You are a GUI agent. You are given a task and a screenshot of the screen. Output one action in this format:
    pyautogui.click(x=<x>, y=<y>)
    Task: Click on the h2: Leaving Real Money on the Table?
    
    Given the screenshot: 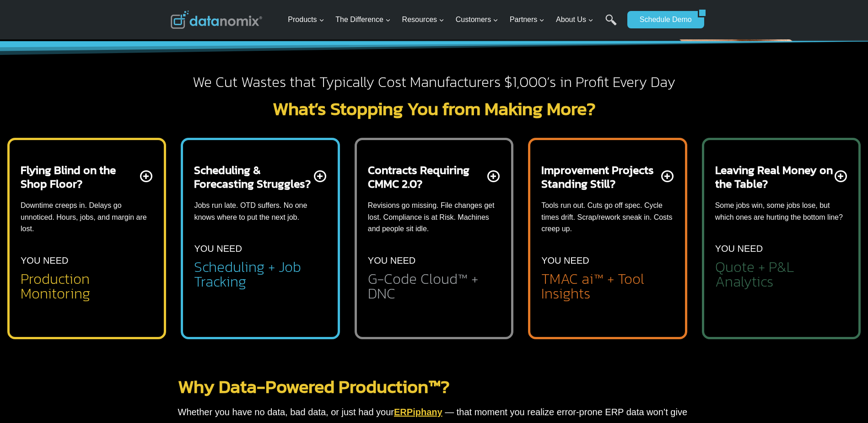 What is the action you would take?
    pyautogui.click(x=774, y=177)
    